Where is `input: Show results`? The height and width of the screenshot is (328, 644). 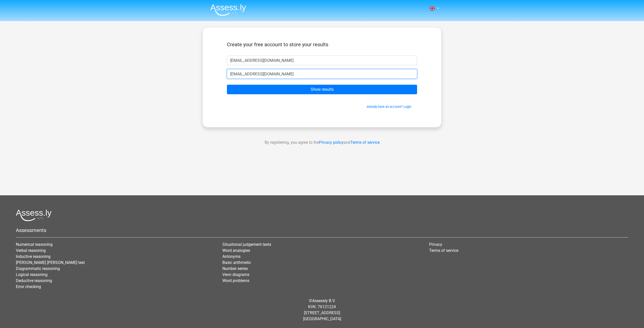
input: Show results is located at coordinates (322, 89).